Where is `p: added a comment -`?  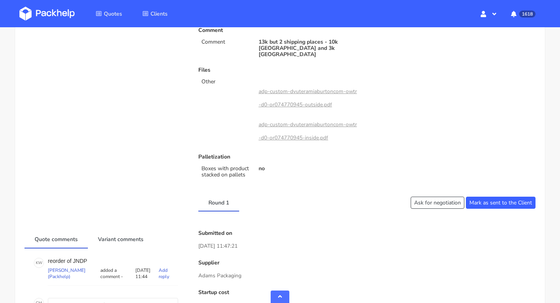
p: added a comment - is located at coordinates (117, 273).